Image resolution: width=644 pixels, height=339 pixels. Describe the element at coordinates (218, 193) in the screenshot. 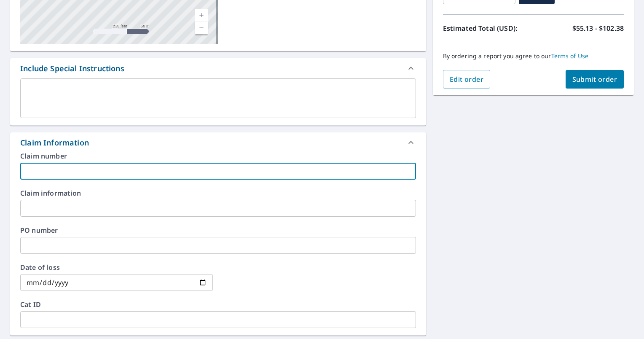

I see `label: Claim information` at that location.